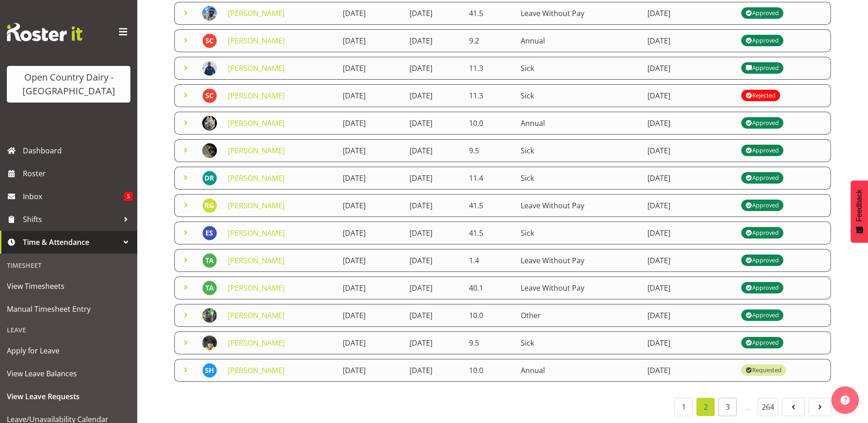  What do you see at coordinates (859, 206) in the screenshot?
I see `span: Feedback` at bounding box center [859, 206].